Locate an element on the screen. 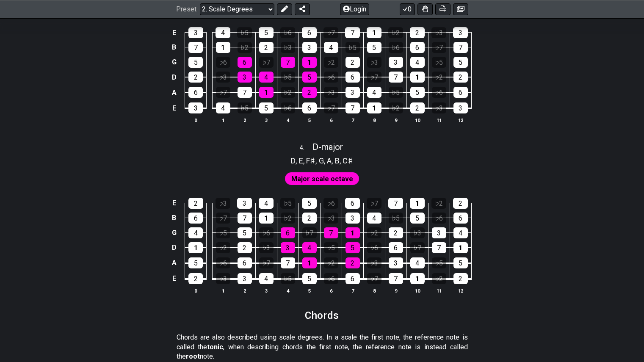 The width and height of the screenshot is (644, 362). select: Preset is located at coordinates (237, 9).